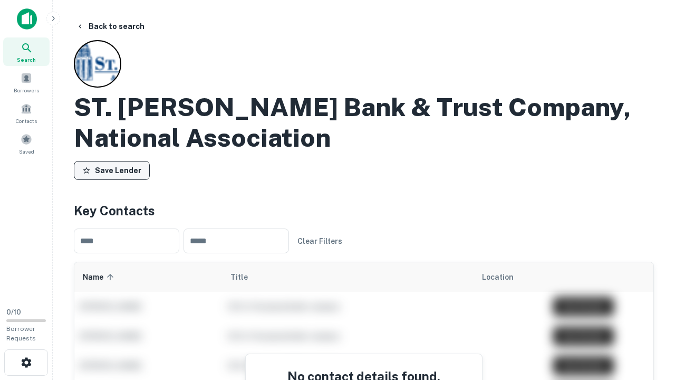 The image size is (675, 380). Describe the element at coordinates (110, 26) in the screenshot. I see `button: Back to search` at that location.